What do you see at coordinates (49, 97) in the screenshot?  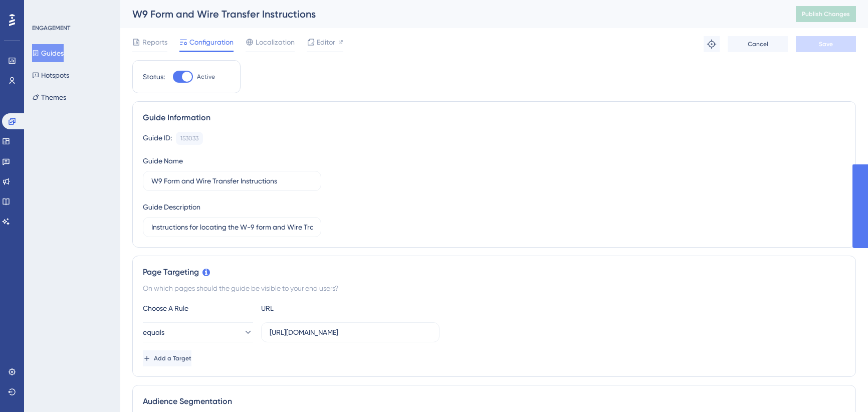 I see `button: Themes` at bounding box center [49, 97].